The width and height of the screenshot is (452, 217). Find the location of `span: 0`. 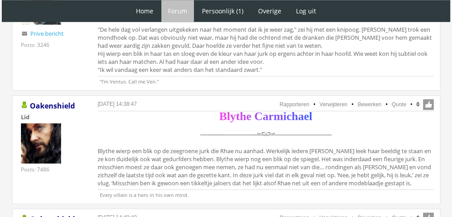

span: 0 is located at coordinates (418, 104).